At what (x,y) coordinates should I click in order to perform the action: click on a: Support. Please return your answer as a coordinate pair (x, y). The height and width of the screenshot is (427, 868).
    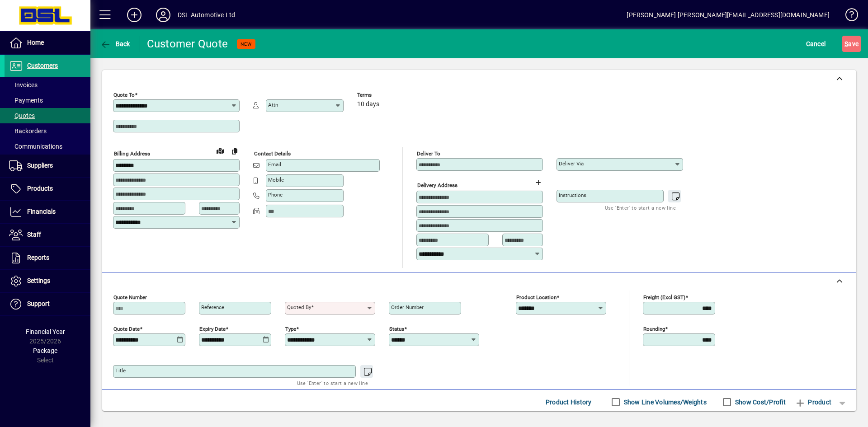
    Looking at the image, I should click on (47, 304).